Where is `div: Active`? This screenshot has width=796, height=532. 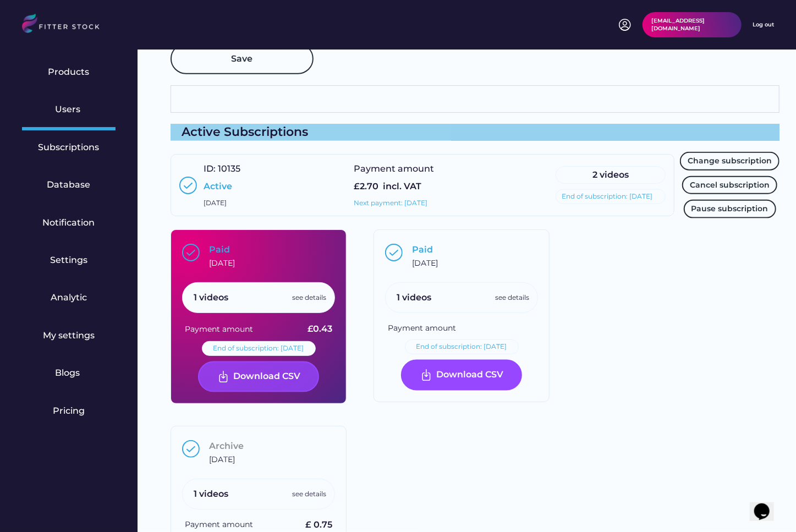 div: Active is located at coordinates (218, 186).